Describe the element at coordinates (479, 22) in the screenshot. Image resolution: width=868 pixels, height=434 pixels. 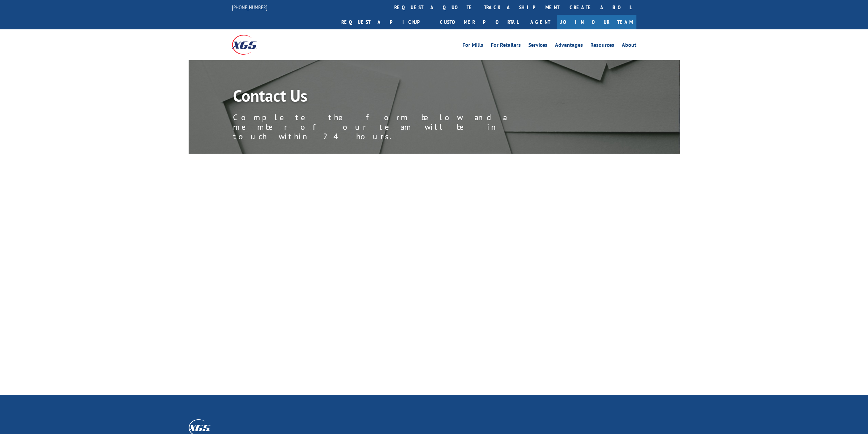
I see `a: Customer Portal` at that location.